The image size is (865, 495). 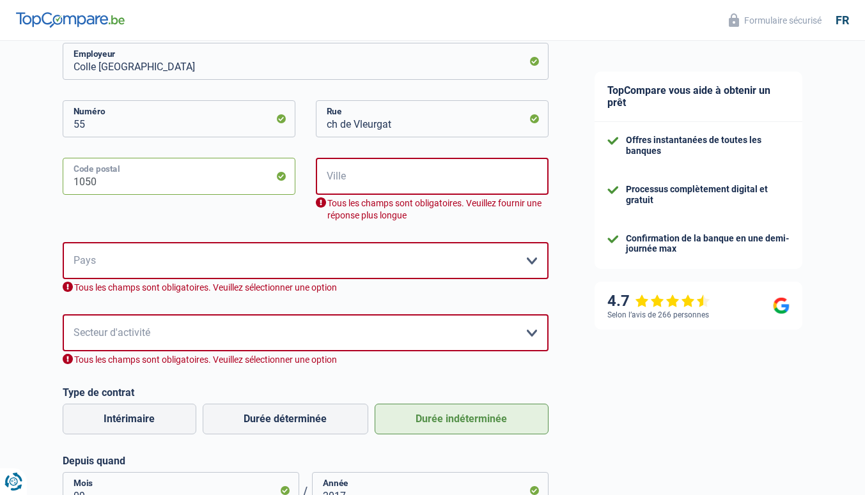 I want to click on label: Intérimaire, so click(x=129, y=419).